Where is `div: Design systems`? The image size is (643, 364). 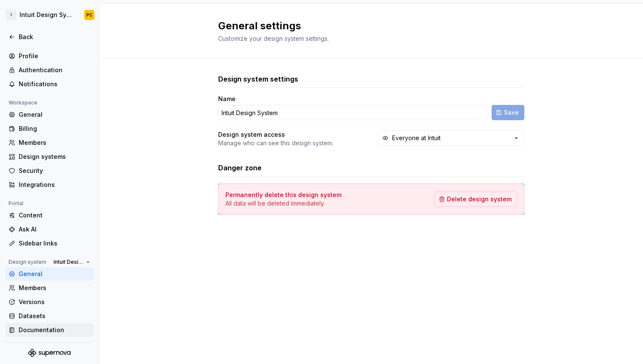
div: Design systems is located at coordinates (55, 157).